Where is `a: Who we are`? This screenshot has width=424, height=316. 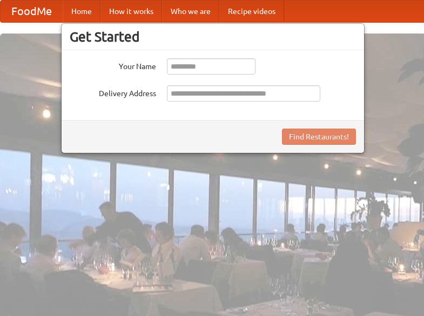 a: Who we are is located at coordinates (191, 11).